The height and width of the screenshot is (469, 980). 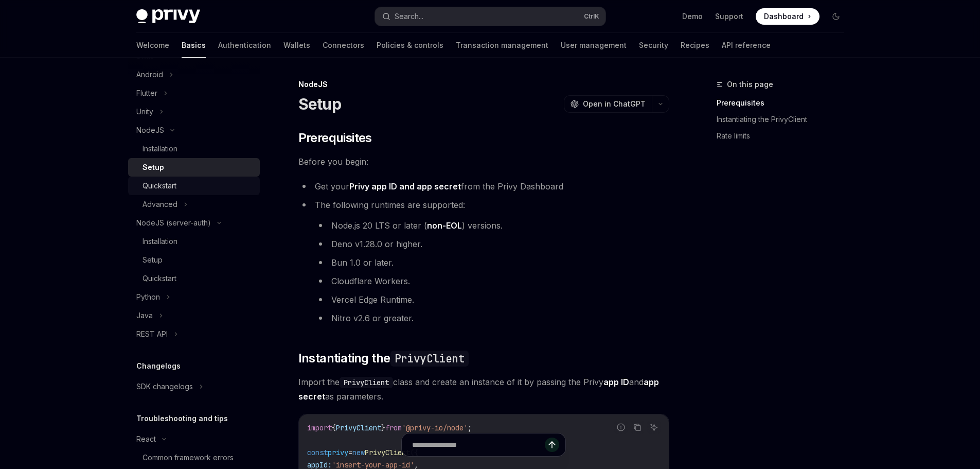 I want to click on button: Open in ChatGPT, so click(x=608, y=104).